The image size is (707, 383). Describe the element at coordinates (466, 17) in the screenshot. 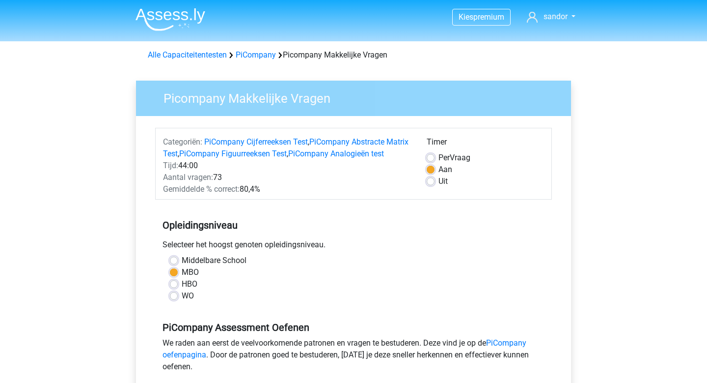

I see `span: Kies` at that location.